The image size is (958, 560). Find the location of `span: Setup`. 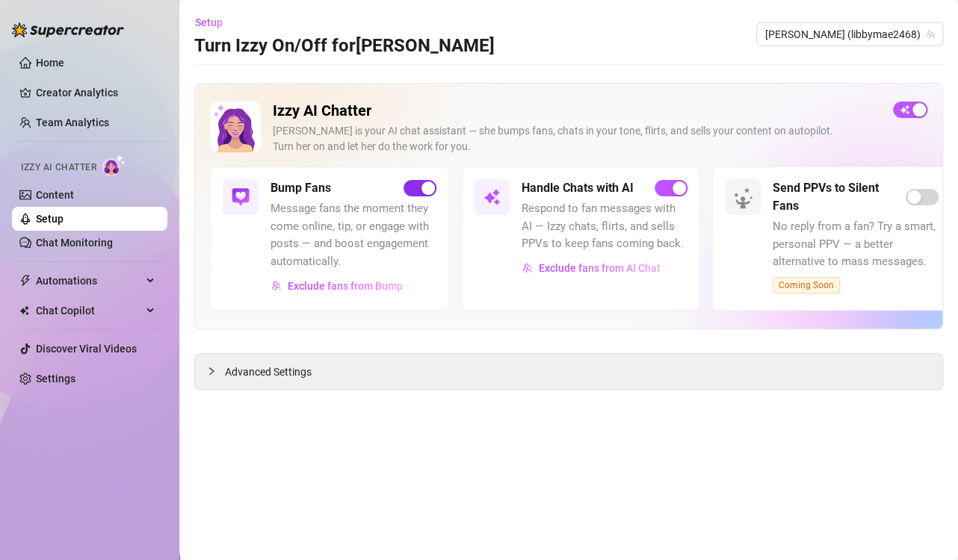

span: Setup is located at coordinates (209, 23).